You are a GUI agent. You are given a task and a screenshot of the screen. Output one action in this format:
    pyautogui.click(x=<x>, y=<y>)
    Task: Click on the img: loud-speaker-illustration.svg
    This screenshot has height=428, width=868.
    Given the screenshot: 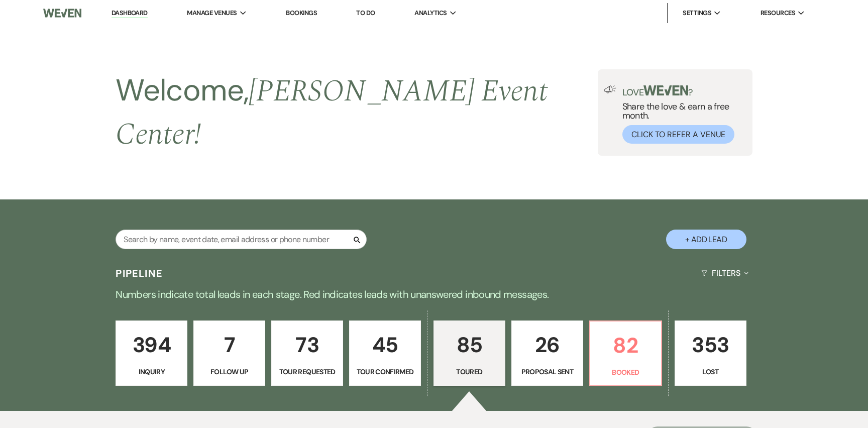 What is the action you would take?
    pyautogui.click(x=610, y=89)
    